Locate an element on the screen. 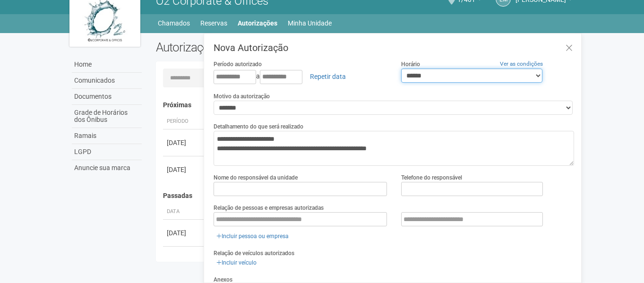  a: Ver as condições is located at coordinates (521, 64).